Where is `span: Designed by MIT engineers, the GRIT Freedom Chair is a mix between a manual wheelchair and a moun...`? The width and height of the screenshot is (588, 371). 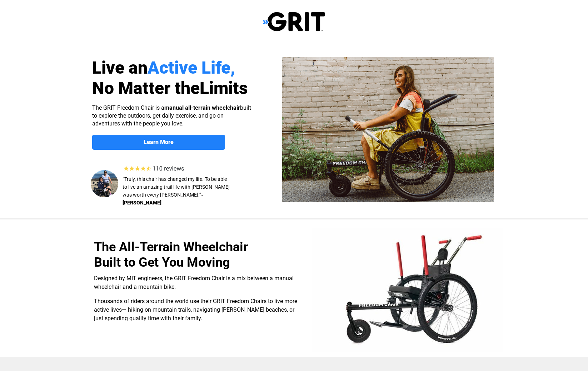 span: Designed by MIT engineers, the GRIT Freedom Chair is a mix between a manual wheelchair and a moun... is located at coordinates (194, 282).